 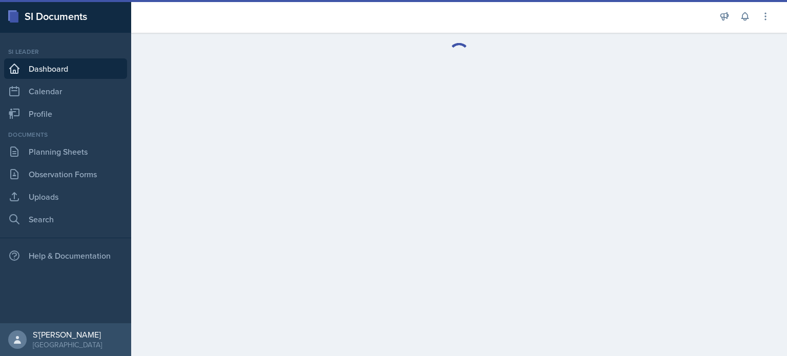 I want to click on div: Si leader, so click(x=66, y=52).